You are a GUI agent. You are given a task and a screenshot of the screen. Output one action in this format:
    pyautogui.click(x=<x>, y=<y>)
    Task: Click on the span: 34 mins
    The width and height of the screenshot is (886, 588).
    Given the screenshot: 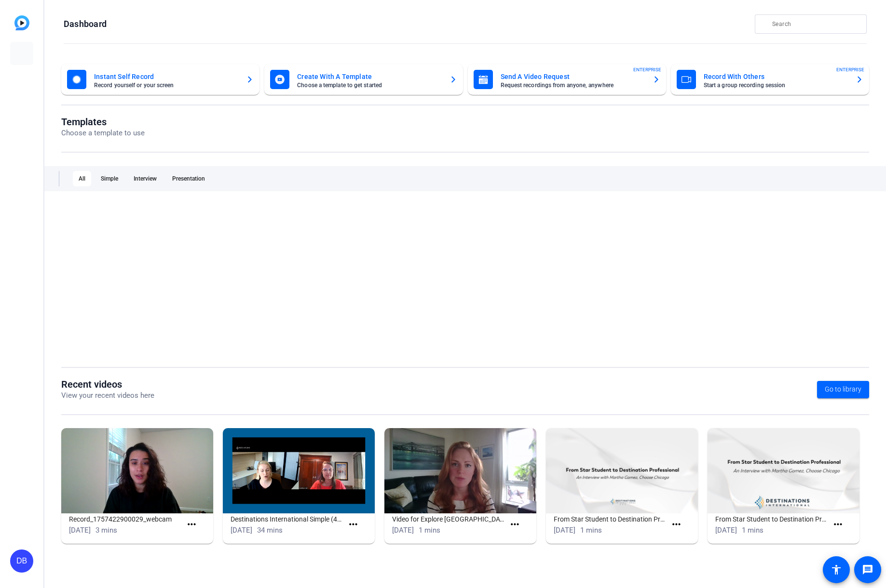 What is the action you would take?
    pyautogui.click(x=269, y=530)
    